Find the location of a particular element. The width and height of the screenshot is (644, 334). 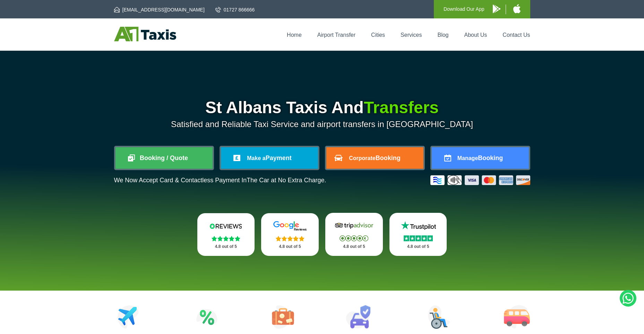

a: ManageBooking is located at coordinates (481, 158).